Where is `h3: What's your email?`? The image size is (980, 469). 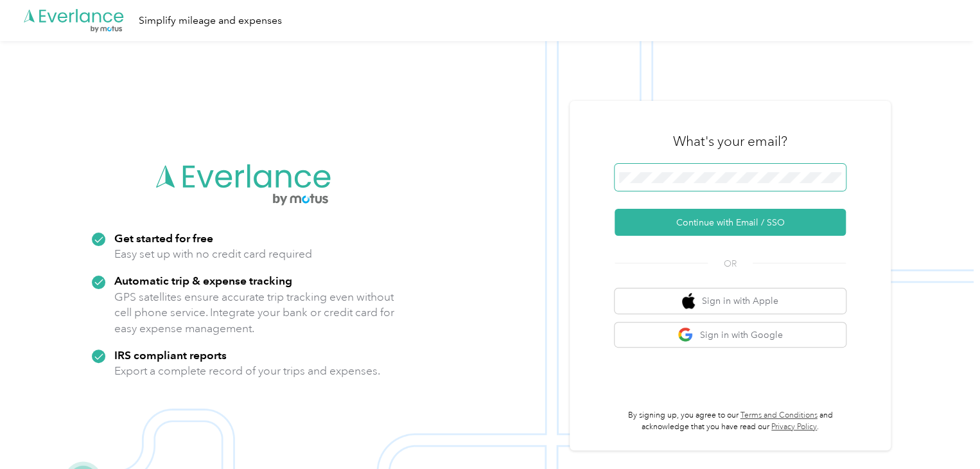
h3: What's your email? is located at coordinates (730, 142).